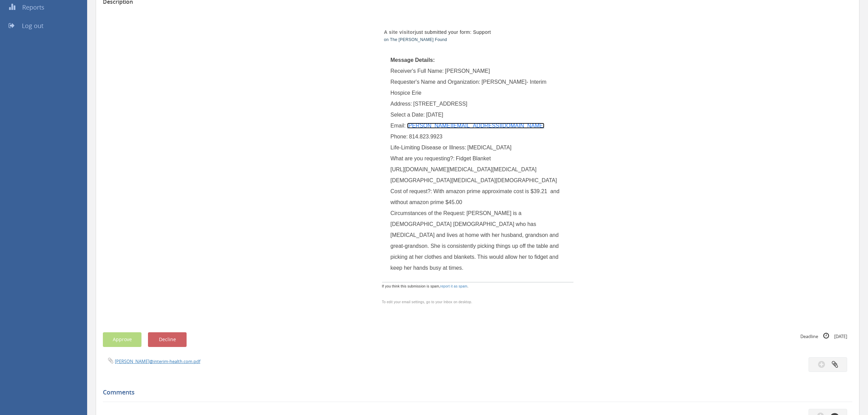 The height and width of the screenshot is (415, 868). What do you see at coordinates (425, 287) in the screenshot?
I see `span: If you think this submission is spam, .` at bounding box center [425, 287].